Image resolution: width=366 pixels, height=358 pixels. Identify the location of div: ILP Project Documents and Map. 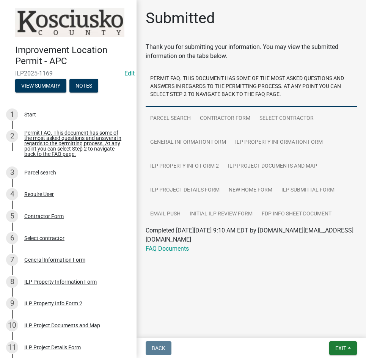
(62, 326).